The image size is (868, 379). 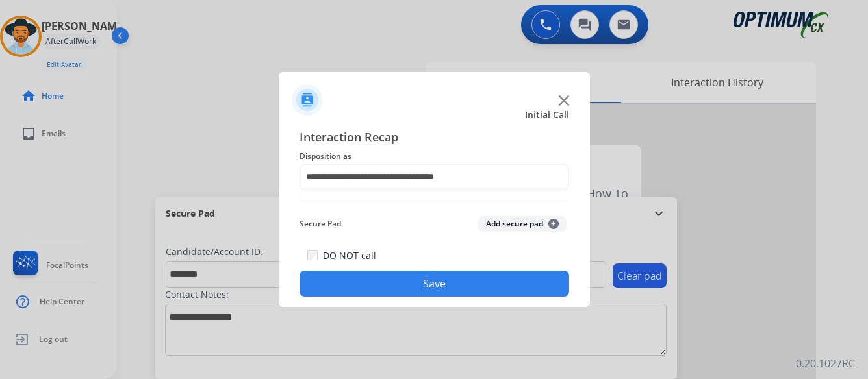 I want to click on span: Secure Pad, so click(x=321, y=224).